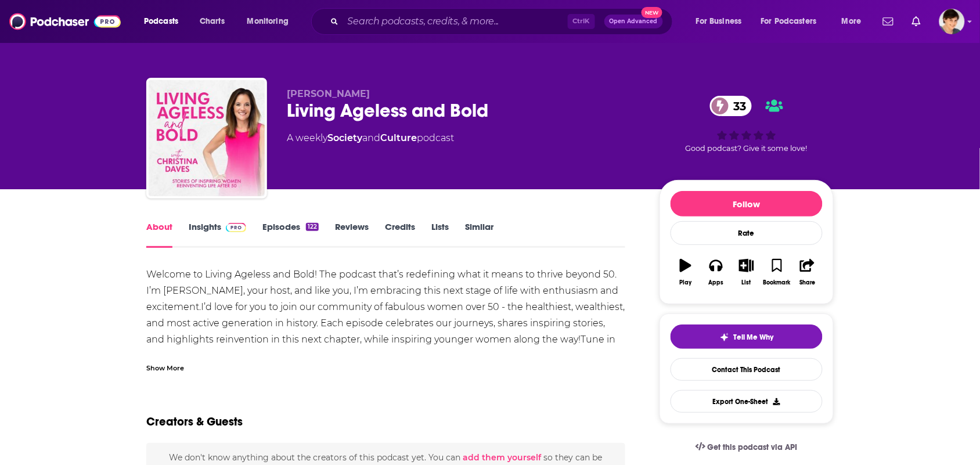 This screenshot has height=465, width=980. Describe the element at coordinates (65, 21) in the screenshot. I see `img: Podchaser - Follow, Share and Rate Podcasts` at that location.